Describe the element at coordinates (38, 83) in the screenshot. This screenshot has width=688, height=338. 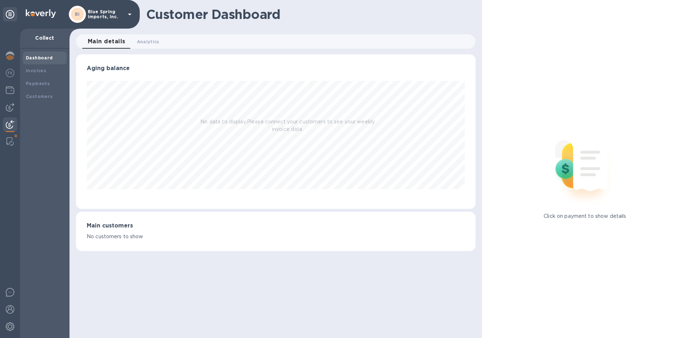
I see `b: Payments` at that location.